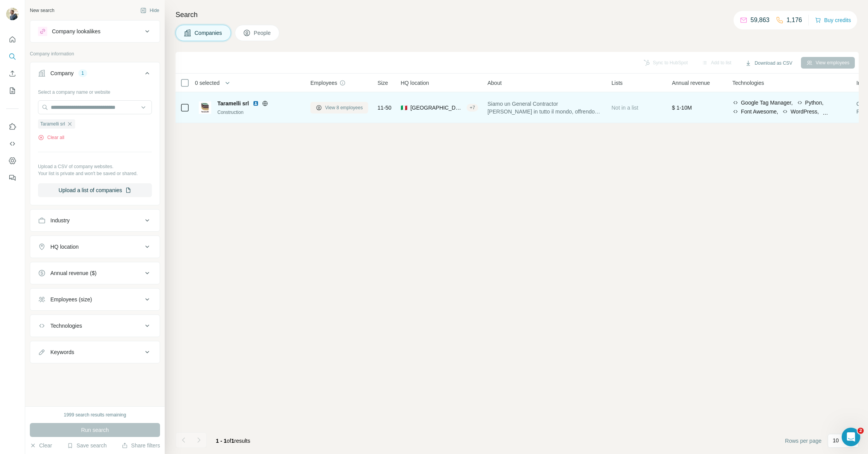 The image size is (868, 454). Describe the element at coordinates (76, 31) in the screenshot. I see `div: Company lookalikes` at that location.